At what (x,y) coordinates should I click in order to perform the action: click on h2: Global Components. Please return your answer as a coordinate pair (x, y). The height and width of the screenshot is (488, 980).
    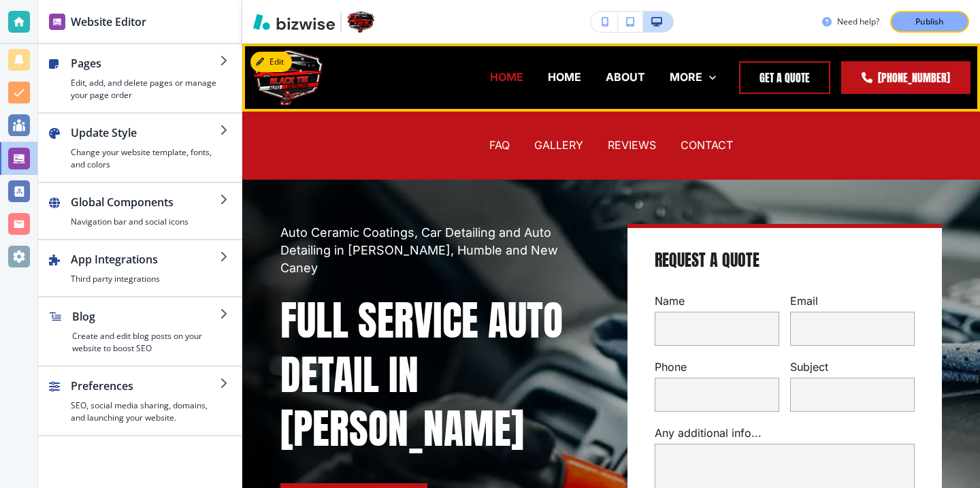
    Looking at the image, I should click on (145, 202).